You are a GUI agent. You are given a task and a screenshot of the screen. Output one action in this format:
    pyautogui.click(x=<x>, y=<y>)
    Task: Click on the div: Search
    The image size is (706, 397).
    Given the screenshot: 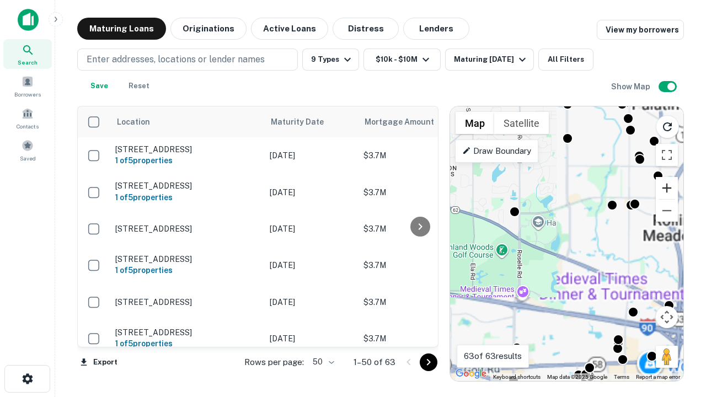 What is the action you would take?
    pyautogui.click(x=28, y=54)
    